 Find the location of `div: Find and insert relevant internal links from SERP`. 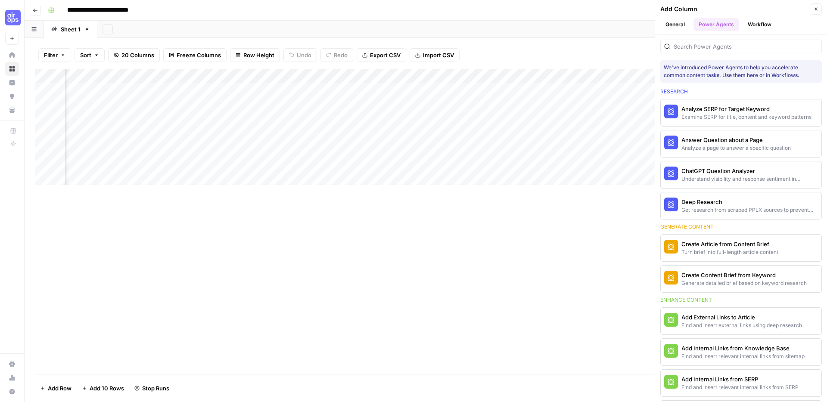

div: Find and insert relevant internal links from SERP is located at coordinates (740, 387).